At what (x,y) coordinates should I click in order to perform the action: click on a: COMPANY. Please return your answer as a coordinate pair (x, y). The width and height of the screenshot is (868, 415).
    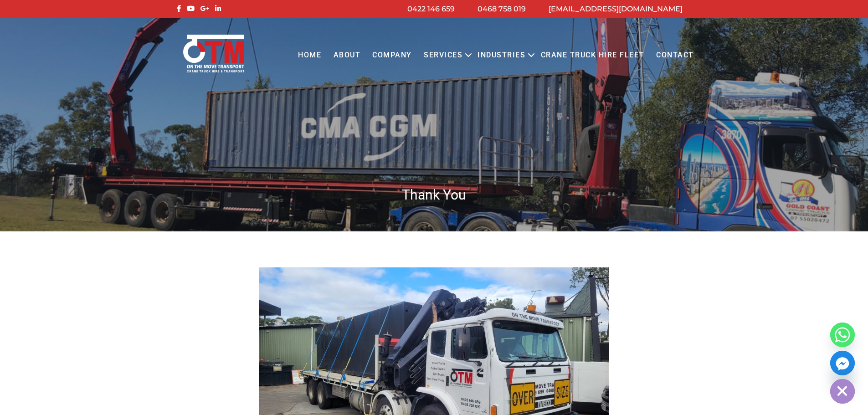
    Looking at the image, I should click on (392, 55).